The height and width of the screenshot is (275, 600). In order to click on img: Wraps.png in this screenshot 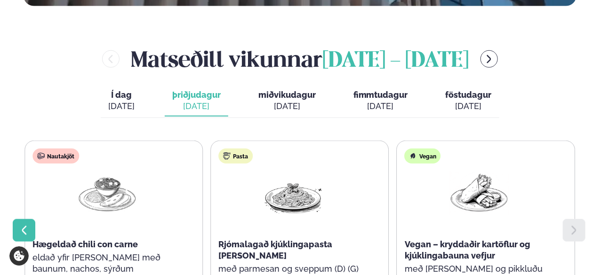, I will do `click(479, 193)`.